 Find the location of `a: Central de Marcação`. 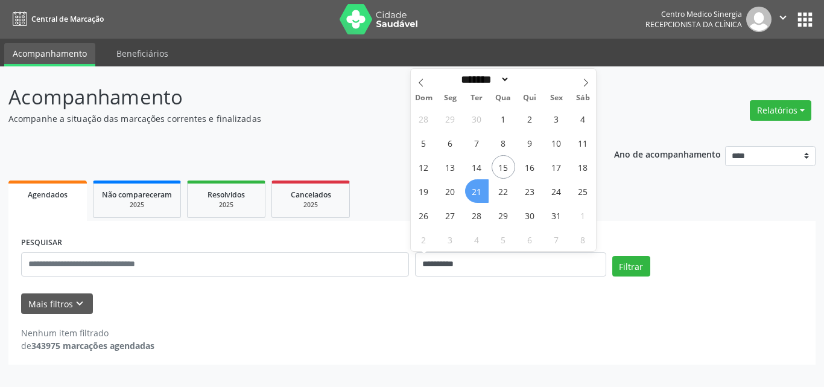

a: Central de Marcação is located at coordinates (56, 19).